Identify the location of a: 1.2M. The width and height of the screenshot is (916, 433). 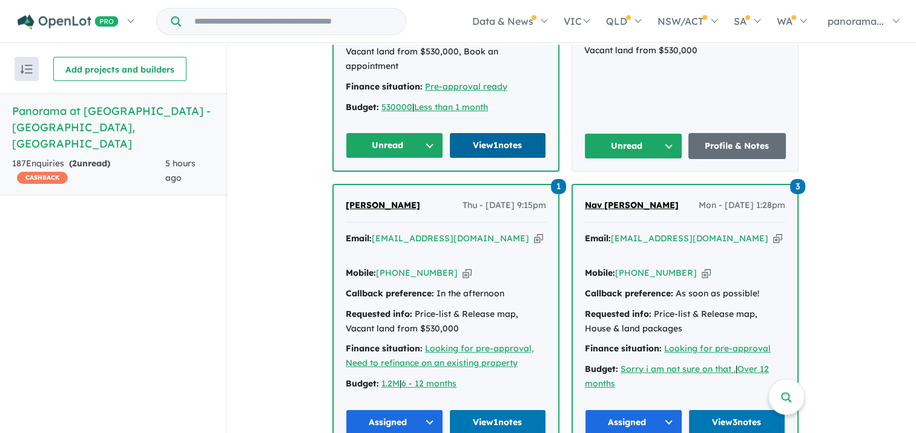
(390, 384).